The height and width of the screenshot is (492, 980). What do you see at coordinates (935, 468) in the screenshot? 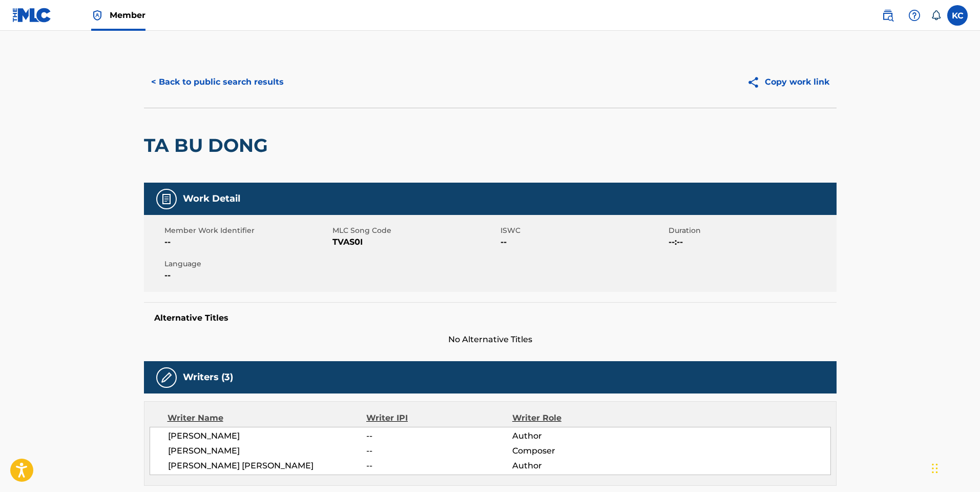
I see `div: Drag` at bounding box center [935, 468].